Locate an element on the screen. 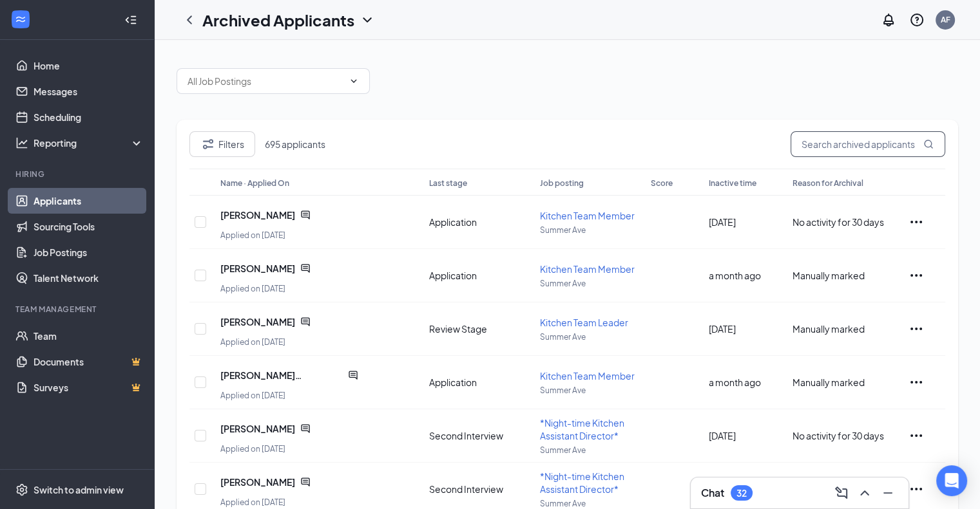  button: Inactive time is located at coordinates (732, 182).